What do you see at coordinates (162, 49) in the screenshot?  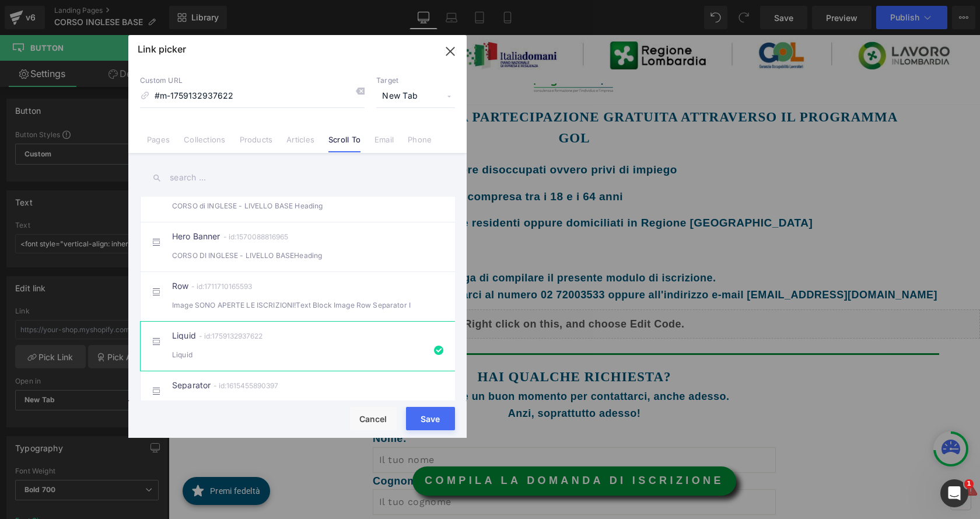 I see `p: Link picker` at bounding box center [162, 49].